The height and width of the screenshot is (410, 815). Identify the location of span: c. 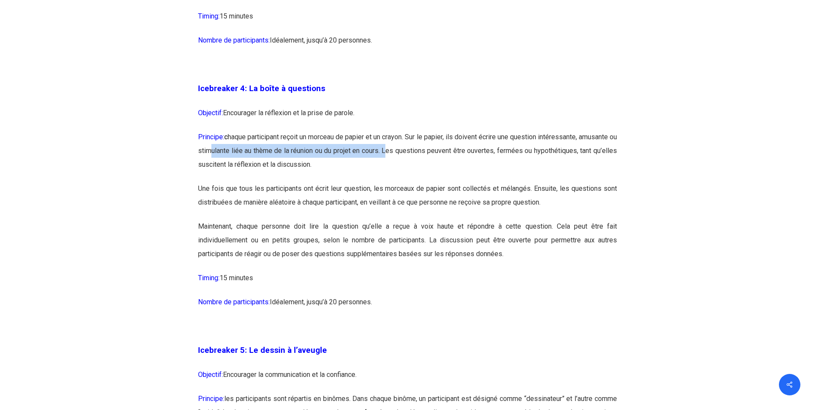
(226, 137).